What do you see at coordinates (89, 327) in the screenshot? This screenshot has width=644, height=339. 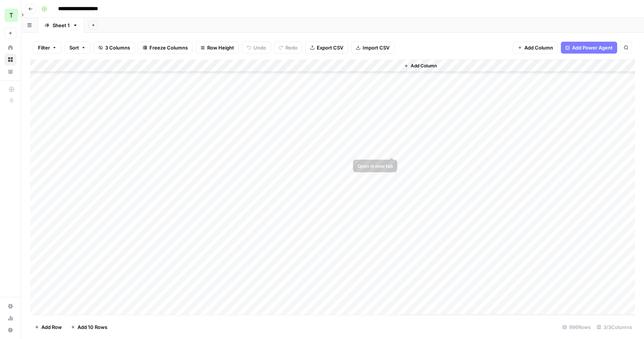 I see `button: Add 10 Rows` at bounding box center [89, 327].